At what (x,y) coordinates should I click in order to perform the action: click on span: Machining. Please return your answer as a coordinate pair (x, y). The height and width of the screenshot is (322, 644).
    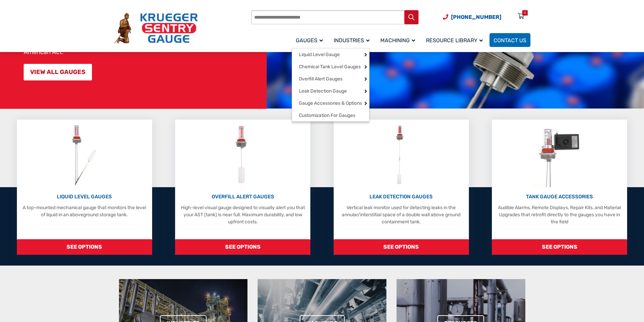
    Looking at the image, I should click on (398, 40).